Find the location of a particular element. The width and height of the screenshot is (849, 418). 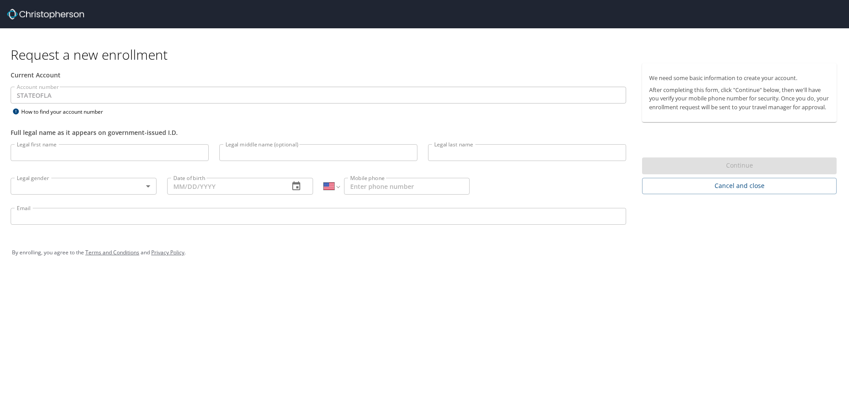

button: Cancel and close is located at coordinates (740, 186).